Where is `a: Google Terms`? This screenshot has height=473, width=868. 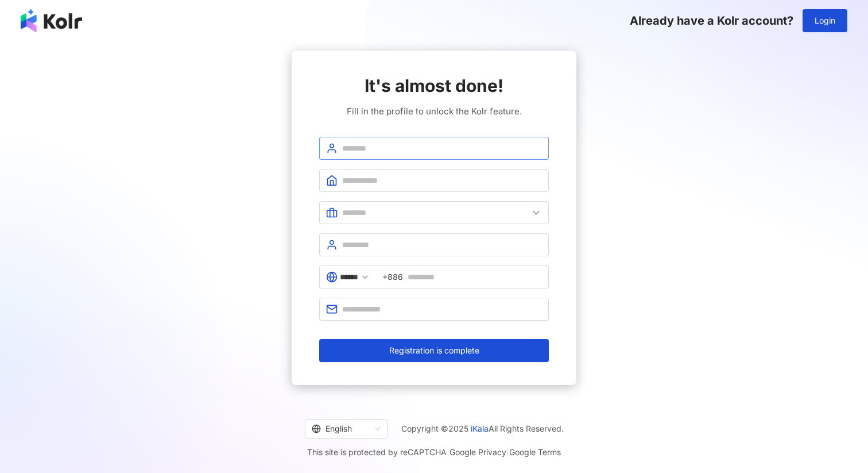
a: Google Terms is located at coordinates (535, 452).